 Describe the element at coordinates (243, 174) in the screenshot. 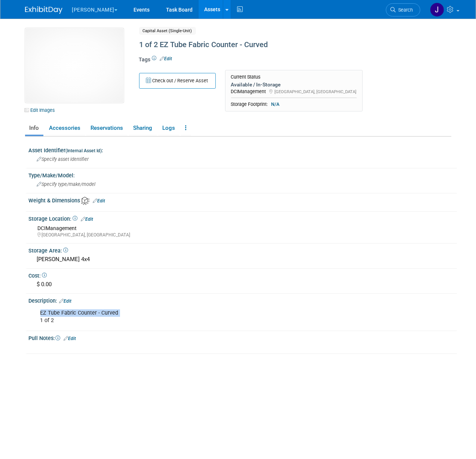

I see `div: Type/Make/Model:` at that location.